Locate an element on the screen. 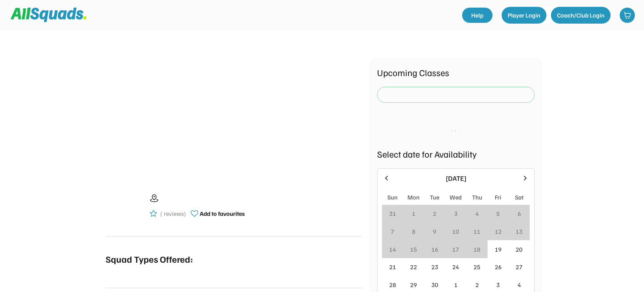 The width and height of the screenshot is (644, 292). div: 12 is located at coordinates (498, 231).